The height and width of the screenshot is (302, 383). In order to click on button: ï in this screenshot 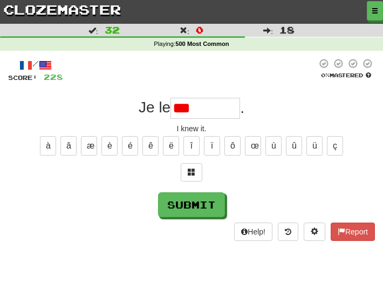, I will do `click(212, 146)`.